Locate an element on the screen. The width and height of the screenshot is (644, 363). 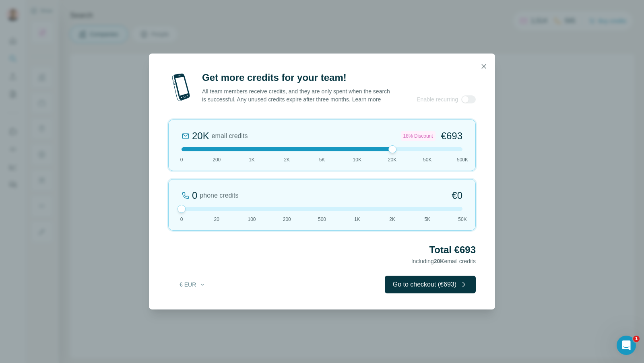
span: 20 is located at coordinates (217, 219).